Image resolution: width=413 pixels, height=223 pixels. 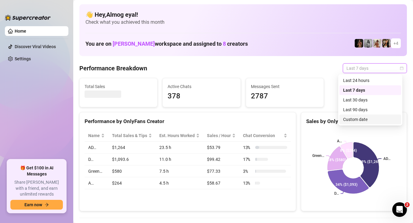 I want to click on span: Total Sales, so click(x=118, y=87).